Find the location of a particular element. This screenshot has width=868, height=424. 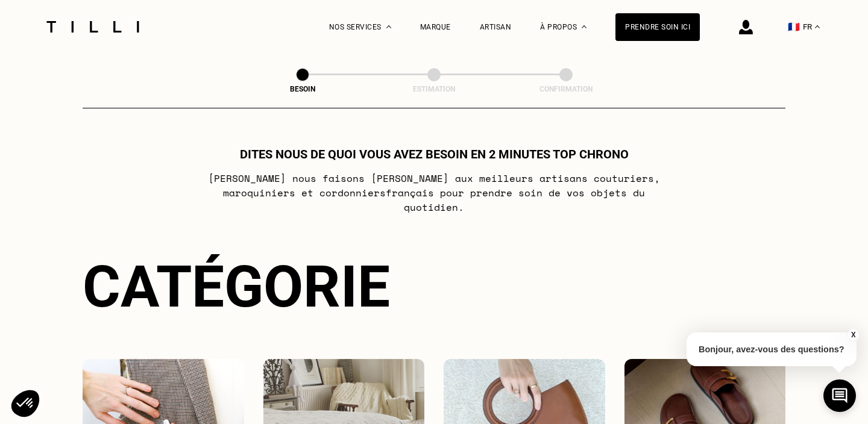

div: Besoin is located at coordinates (303, 89).